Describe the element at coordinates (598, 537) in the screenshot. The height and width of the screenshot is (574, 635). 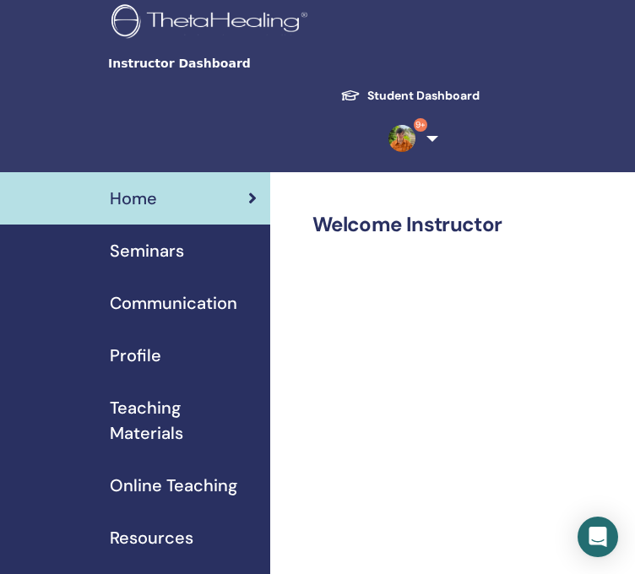
I see `div: Open Intercom Messenger` at that location.